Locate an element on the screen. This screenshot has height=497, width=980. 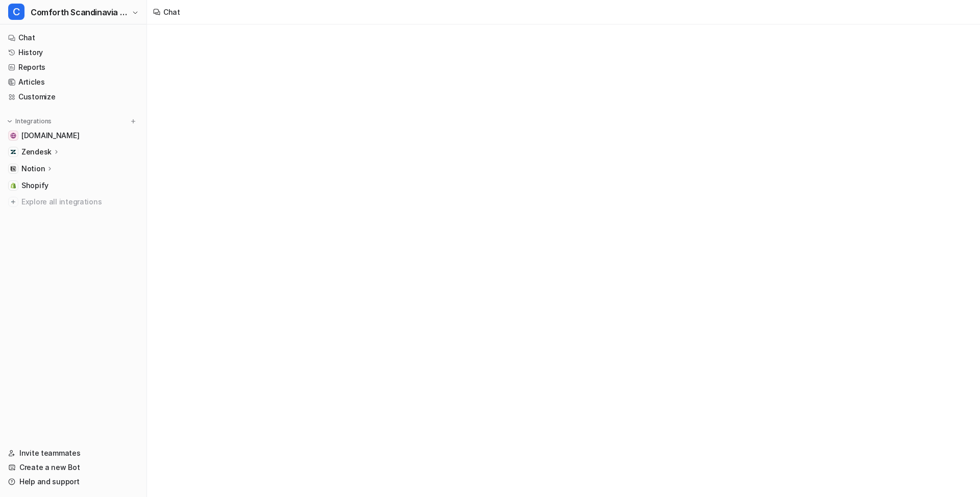
p: Zendesk is located at coordinates (36, 152).